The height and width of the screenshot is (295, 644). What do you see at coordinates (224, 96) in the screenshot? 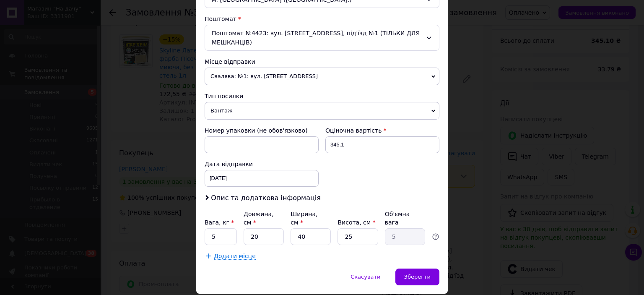
I see `span: Тип посилки` at bounding box center [224, 96].